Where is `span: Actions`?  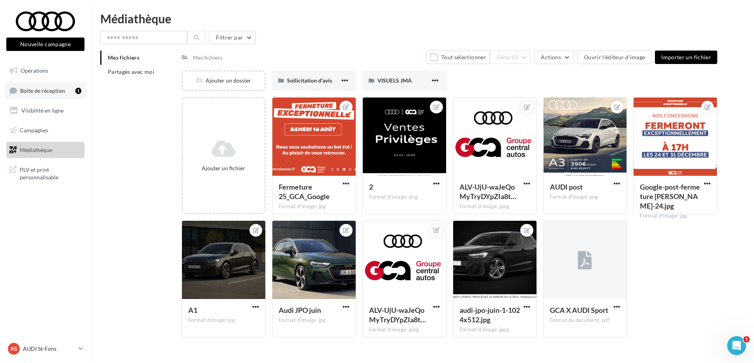
span: Actions is located at coordinates (551, 57).